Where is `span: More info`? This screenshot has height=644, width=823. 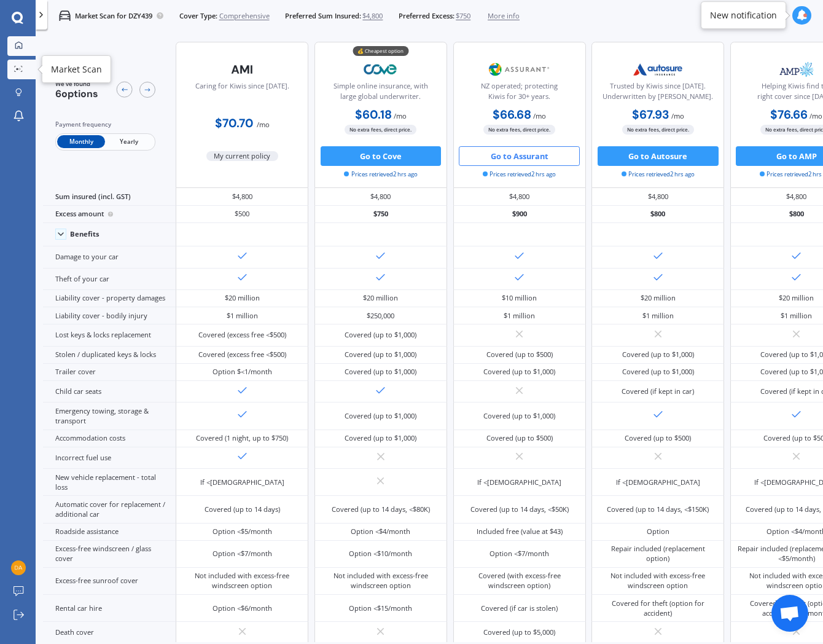 span: More info is located at coordinates (503, 16).